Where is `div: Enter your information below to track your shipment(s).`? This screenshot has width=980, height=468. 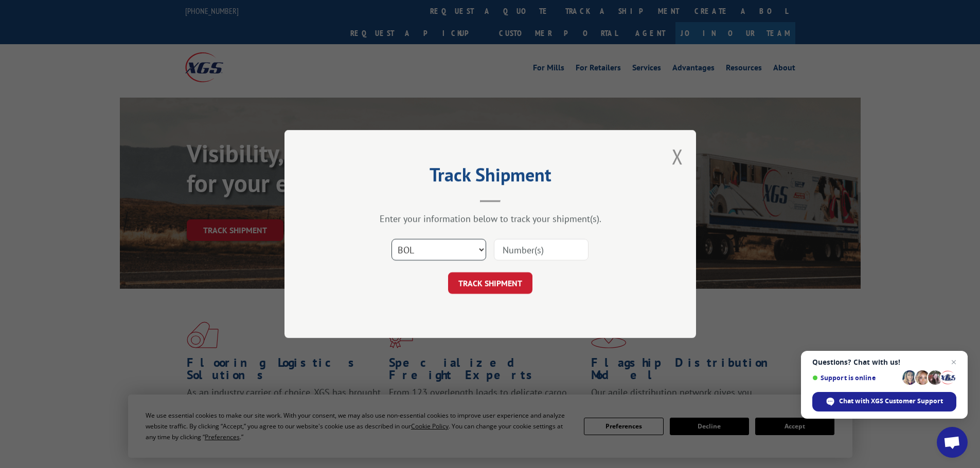 div: Enter your information below to track your shipment(s). is located at coordinates (490, 219).